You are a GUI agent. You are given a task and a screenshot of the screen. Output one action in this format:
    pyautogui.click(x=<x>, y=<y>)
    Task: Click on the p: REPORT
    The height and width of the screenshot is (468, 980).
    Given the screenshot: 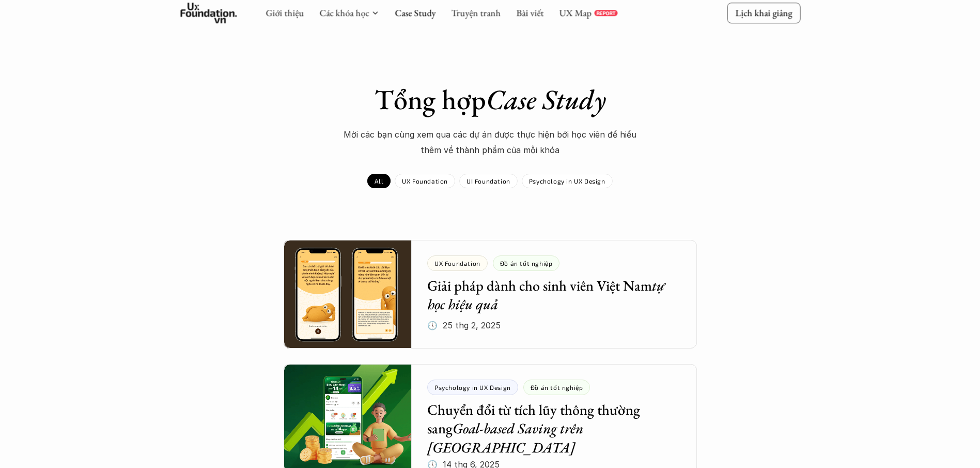 What is the action you would take?
    pyautogui.click(x=606, y=13)
    